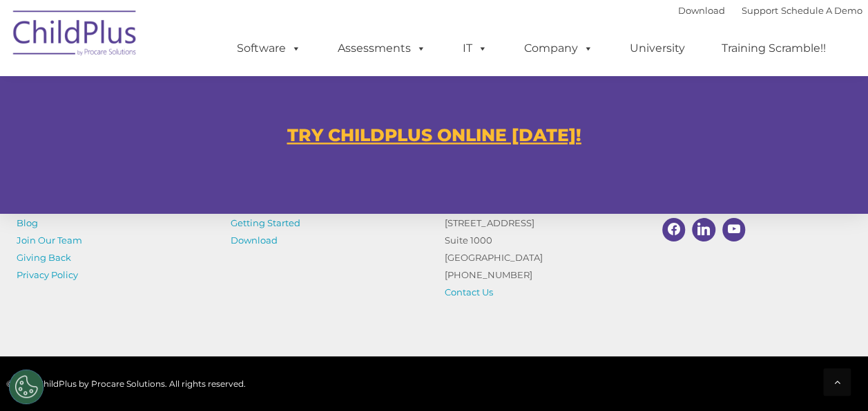 The image size is (868, 411). I want to click on div: Chat Widget, so click(755, 336).